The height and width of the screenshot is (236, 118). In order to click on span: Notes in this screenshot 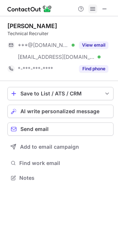, I will do `click(65, 178)`.